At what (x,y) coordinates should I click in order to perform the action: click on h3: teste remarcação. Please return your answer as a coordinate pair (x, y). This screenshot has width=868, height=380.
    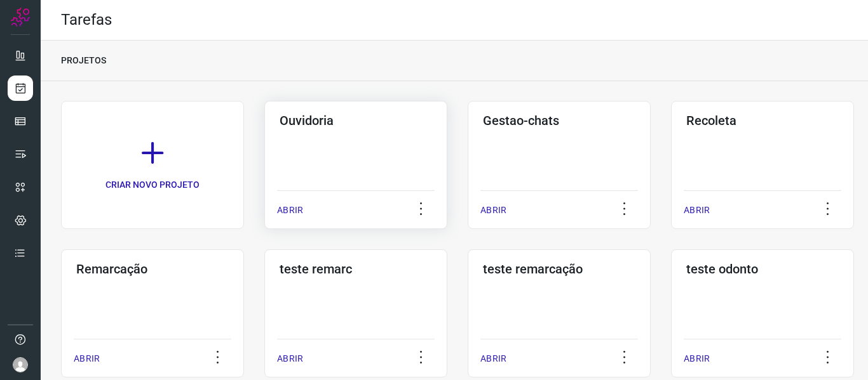
    Looking at the image, I should click on (559, 269).